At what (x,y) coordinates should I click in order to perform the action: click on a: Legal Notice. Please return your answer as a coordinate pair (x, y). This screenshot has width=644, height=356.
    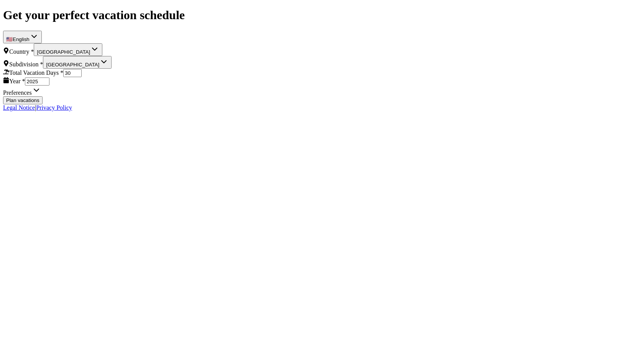
    Looking at the image, I should click on (19, 108).